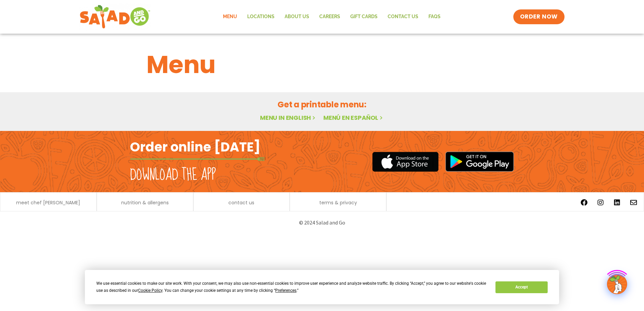  I want to click on div: Cookie Consent Prompt, so click(322, 287).